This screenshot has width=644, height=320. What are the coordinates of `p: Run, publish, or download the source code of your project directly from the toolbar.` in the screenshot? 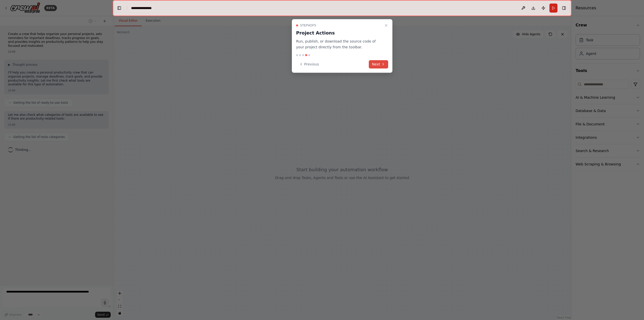 It's located at (339, 44).